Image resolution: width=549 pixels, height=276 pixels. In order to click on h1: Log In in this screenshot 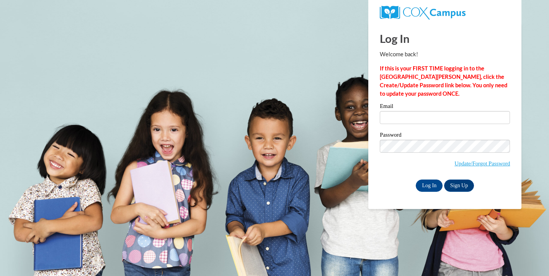, I will do `click(445, 38)`.